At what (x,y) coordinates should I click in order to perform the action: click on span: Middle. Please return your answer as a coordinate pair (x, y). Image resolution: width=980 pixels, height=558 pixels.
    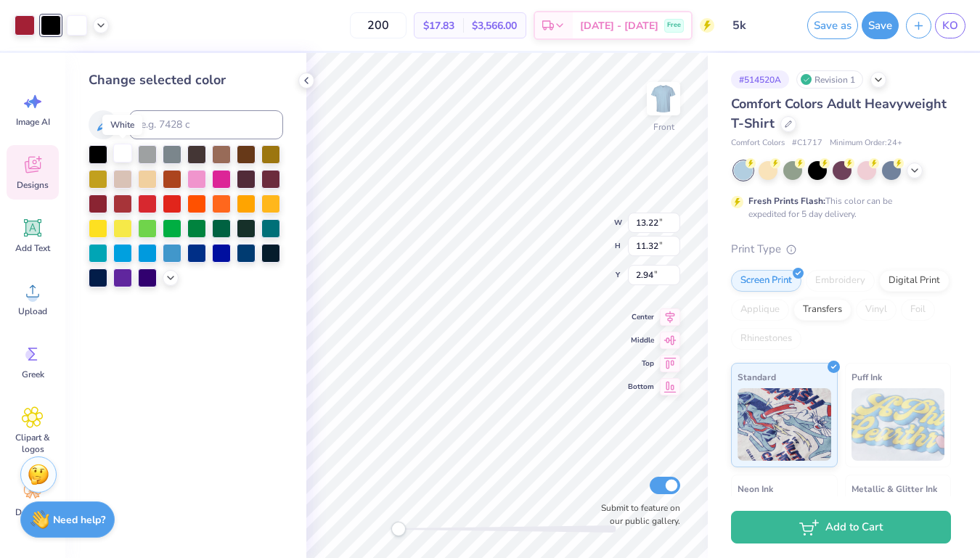
    Looking at the image, I should click on (641, 341).